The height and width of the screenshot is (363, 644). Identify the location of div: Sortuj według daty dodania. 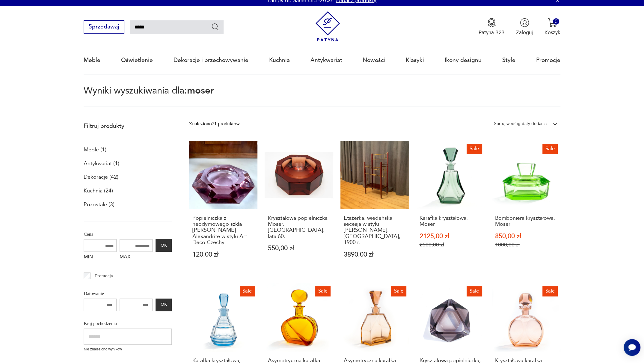
(520, 124).